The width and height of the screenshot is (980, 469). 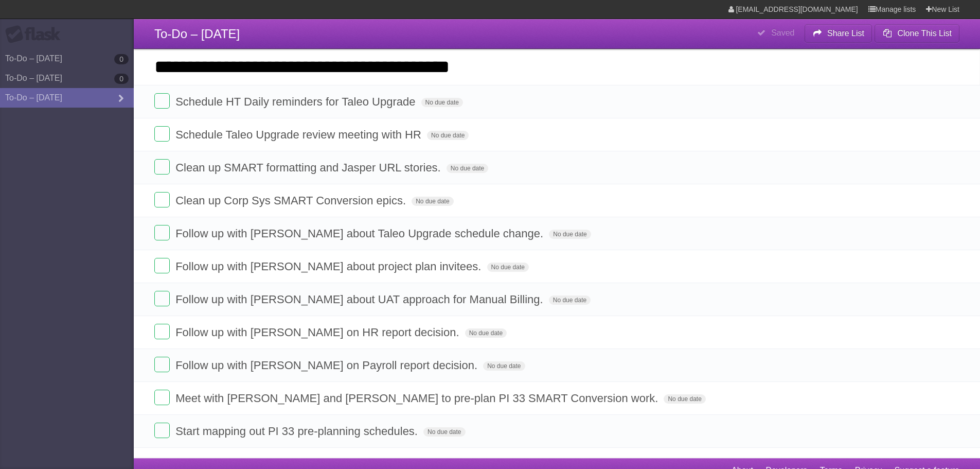 What do you see at coordinates (36, 34) in the screenshot?
I see `div: Flask` at bounding box center [36, 34].